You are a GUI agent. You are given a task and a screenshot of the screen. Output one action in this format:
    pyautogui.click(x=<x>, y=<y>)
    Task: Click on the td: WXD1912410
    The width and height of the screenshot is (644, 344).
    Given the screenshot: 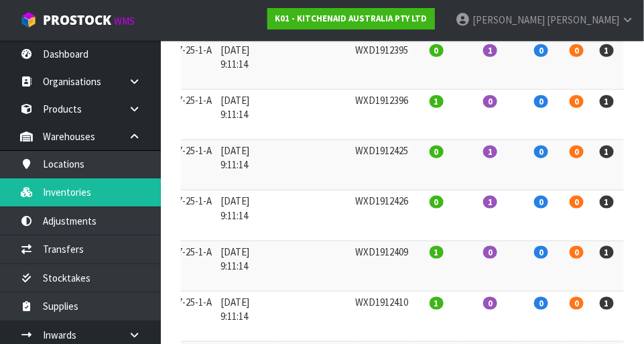 What is the action you would take?
    pyautogui.click(x=382, y=316)
    